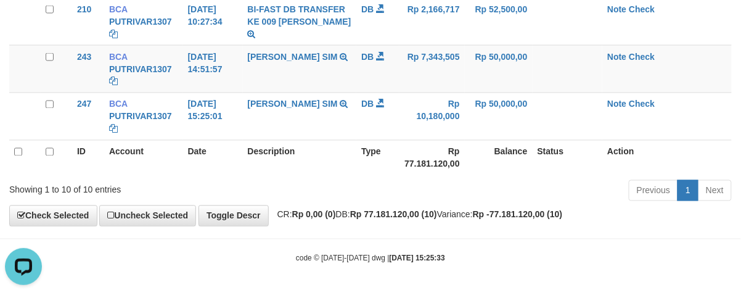 This screenshot has height=295, width=741. What do you see at coordinates (84, 57) in the screenshot?
I see `span: 243` at bounding box center [84, 57].